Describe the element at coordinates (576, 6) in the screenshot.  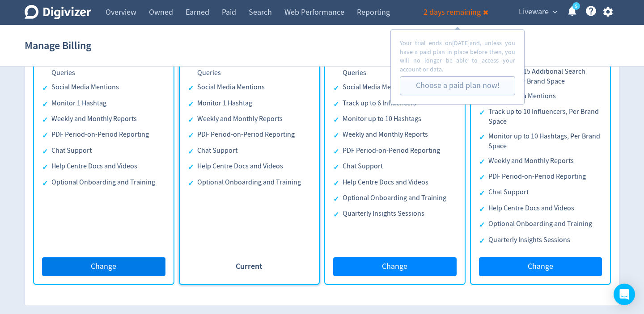
I see `text: 5` at that location.